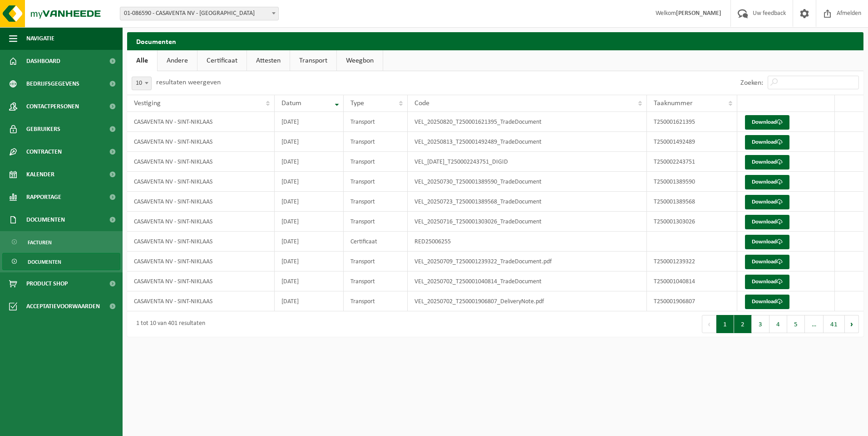 This screenshot has width=868, height=436. I want to click on span: Taaknummer, so click(673, 103).